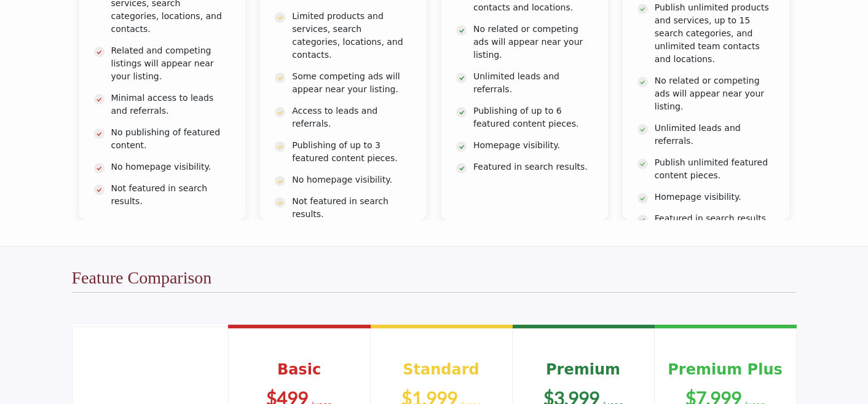 The height and width of the screenshot is (404, 868). What do you see at coordinates (171, 63) in the screenshot?
I see `p: Related and competing listings will appear near your listing.` at bounding box center [171, 63].